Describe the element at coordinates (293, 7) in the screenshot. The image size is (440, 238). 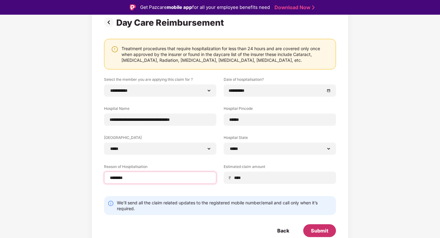
I see `a: Download Now` at that location.